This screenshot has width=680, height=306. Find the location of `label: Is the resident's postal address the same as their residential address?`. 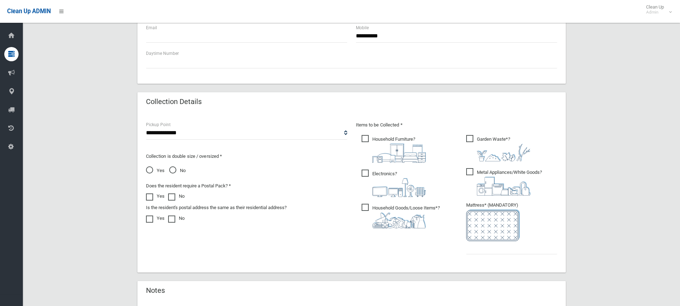

label: Is the resident's postal address the same as their residential address? is located at coordinates (216, 208).